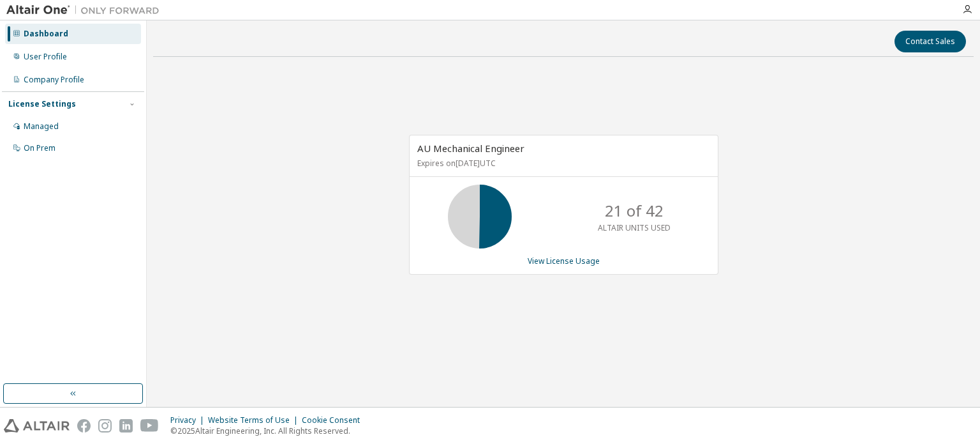 This screenshot has height=444, width=980. What do you see at coordinates (105, 425) in the screenshot?
I see `img: instagram.svg` at bounding box center [105, 425].